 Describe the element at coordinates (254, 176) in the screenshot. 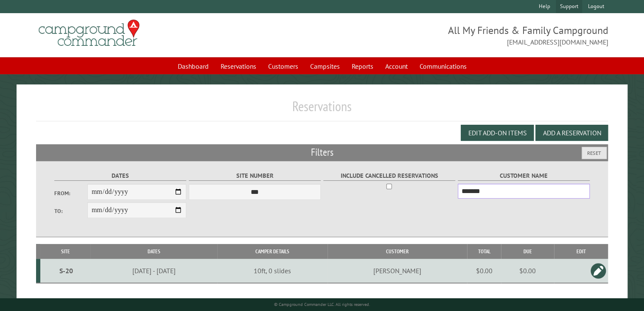

I see `label: Site Number` at that location.